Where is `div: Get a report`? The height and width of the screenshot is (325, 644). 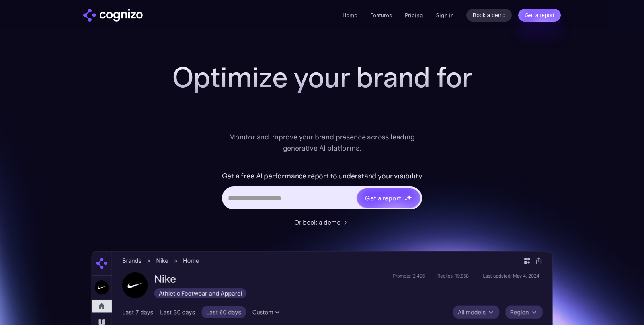
div: Get a report is located at coordinates (382, 198).